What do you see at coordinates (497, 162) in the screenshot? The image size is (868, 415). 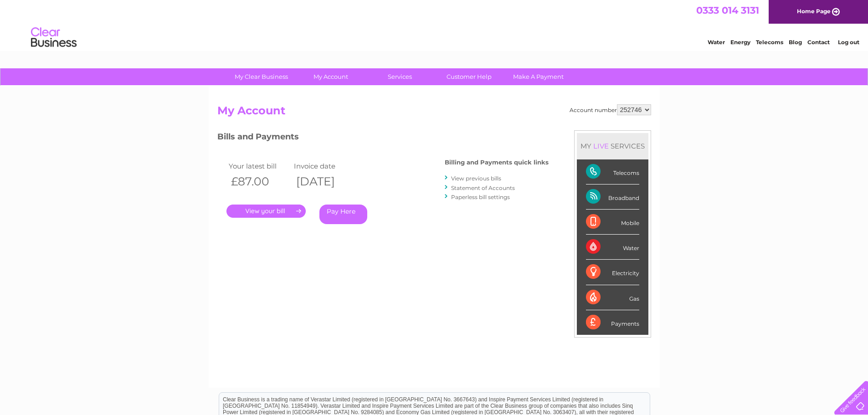 I see `h4: Billing and Payments quick links` at bounding box center [497, 162].